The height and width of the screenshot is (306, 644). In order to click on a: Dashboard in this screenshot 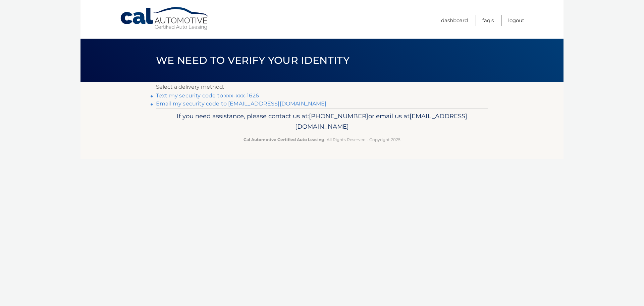, I will do `click(454, 20)`.